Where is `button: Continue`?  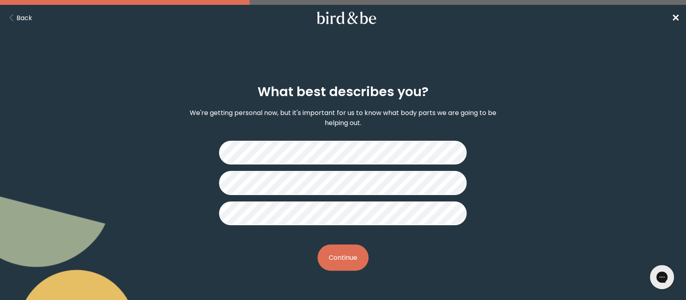
button: Continue is located at coordinates (343, 257).